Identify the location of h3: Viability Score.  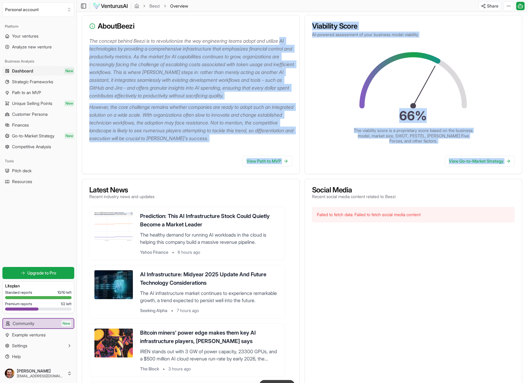
(413, 26).